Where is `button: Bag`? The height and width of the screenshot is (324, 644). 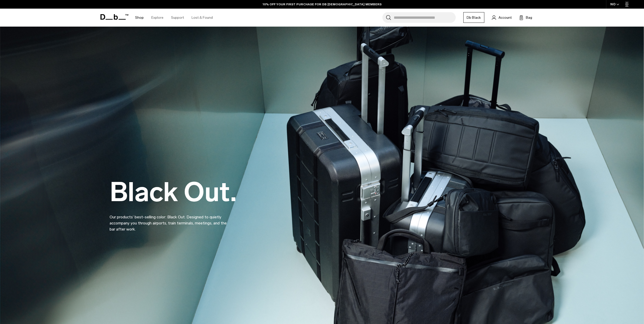 button: Bag is located at coordinates (525, 17).